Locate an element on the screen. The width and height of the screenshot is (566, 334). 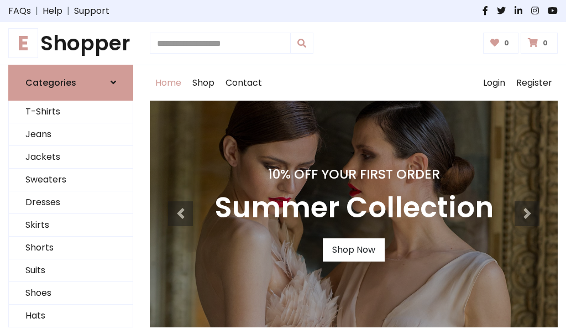
a: Shop is located at coordinates (204, 83).